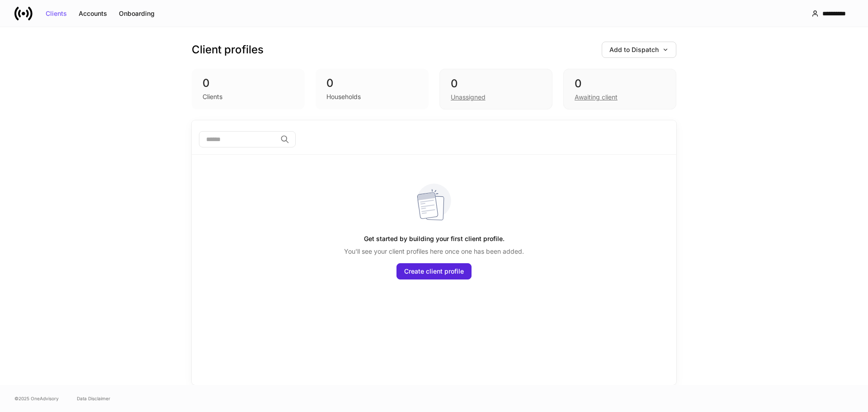 The height and width of the screenshot is (412, 868). Describe the element at coordinates (56, 14) in the screenshot. I see `button: Clients` at that location.